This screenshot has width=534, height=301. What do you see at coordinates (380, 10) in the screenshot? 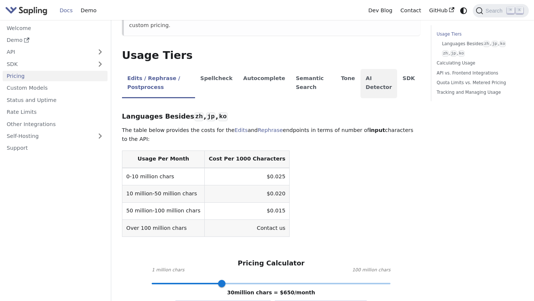
I see `a: Dev Blog` at bounding box center [380, 10].